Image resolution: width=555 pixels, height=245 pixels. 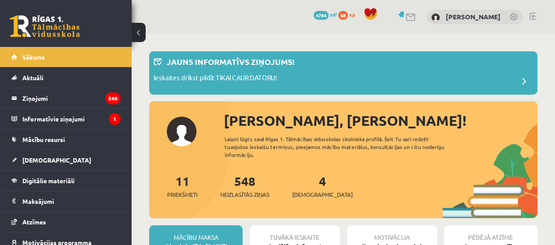 I want to click on span: Mācību resursi, so click(x=43, y=139).